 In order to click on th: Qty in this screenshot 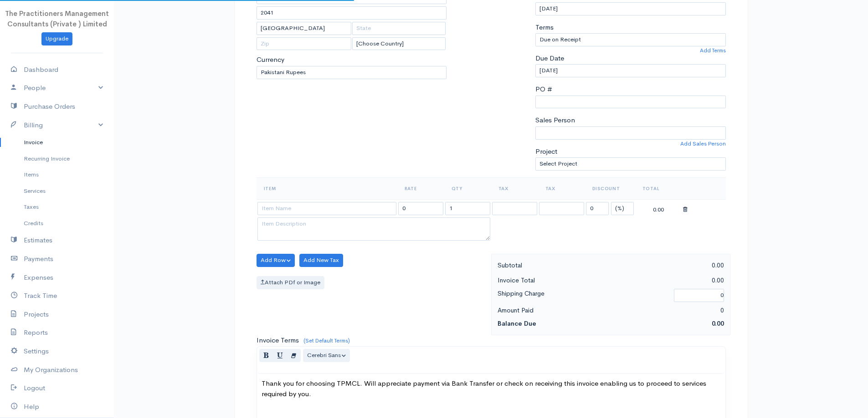, I will do `click(468, 188)`.